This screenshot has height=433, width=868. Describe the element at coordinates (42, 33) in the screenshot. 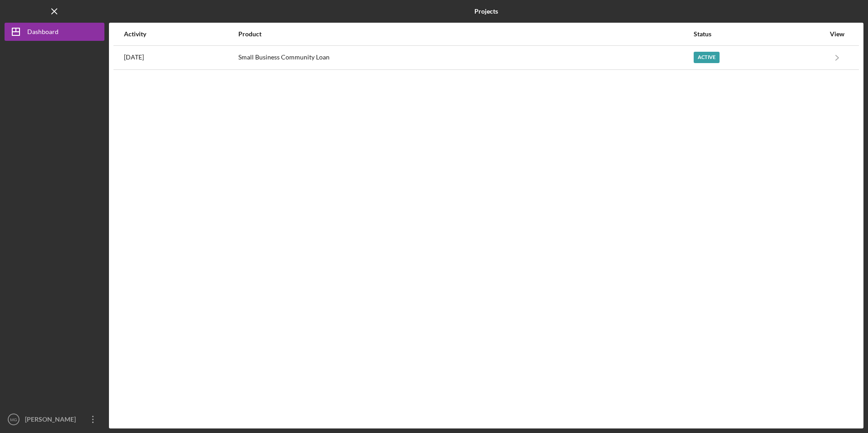

I see `div: Dashboard` at that location.